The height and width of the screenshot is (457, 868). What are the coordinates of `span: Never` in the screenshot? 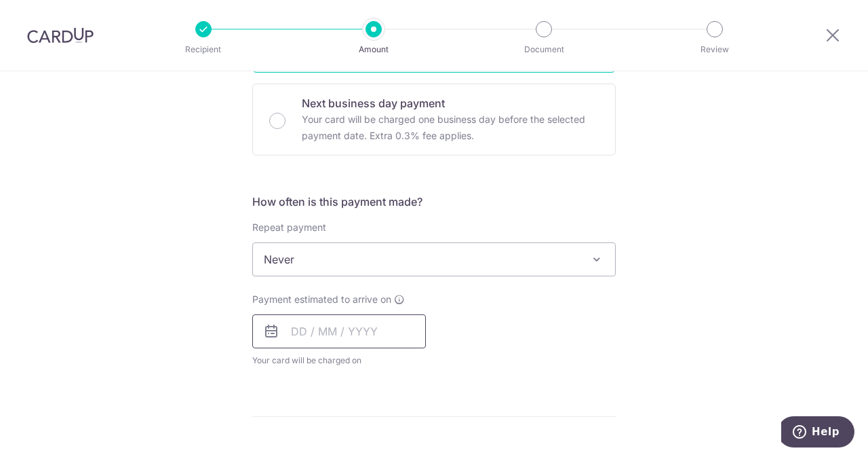 It's located at (434, 260).